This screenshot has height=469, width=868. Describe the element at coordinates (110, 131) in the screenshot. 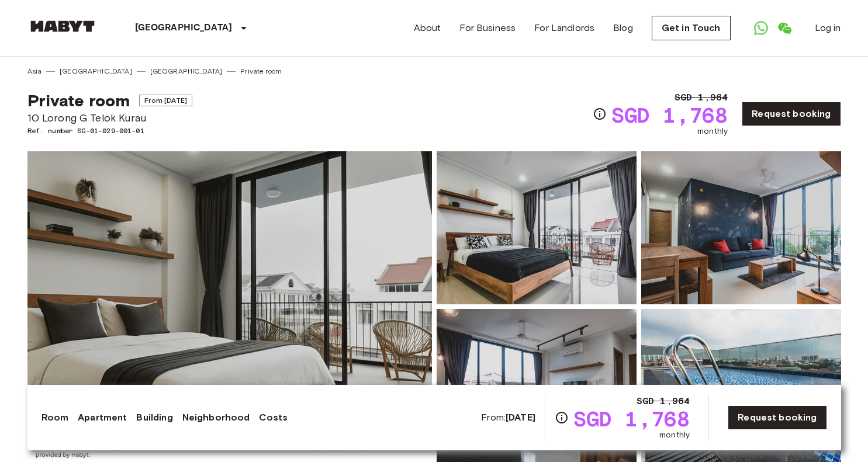

I see `span: Ref. number SG-01-029-001-01` at that location.